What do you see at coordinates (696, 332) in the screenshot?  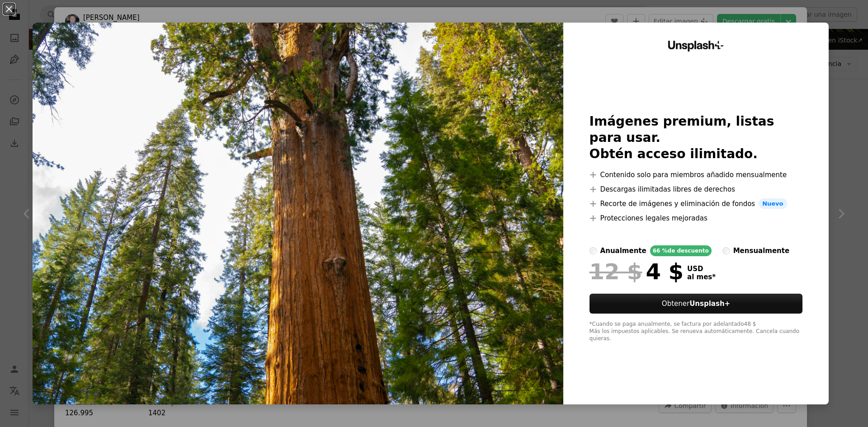 I see `div: *Cuando se paga anualmente, se factura por adelantado 48 $ Más los impuestos aplicables. Se renue...` at bounding box center [696, 332].